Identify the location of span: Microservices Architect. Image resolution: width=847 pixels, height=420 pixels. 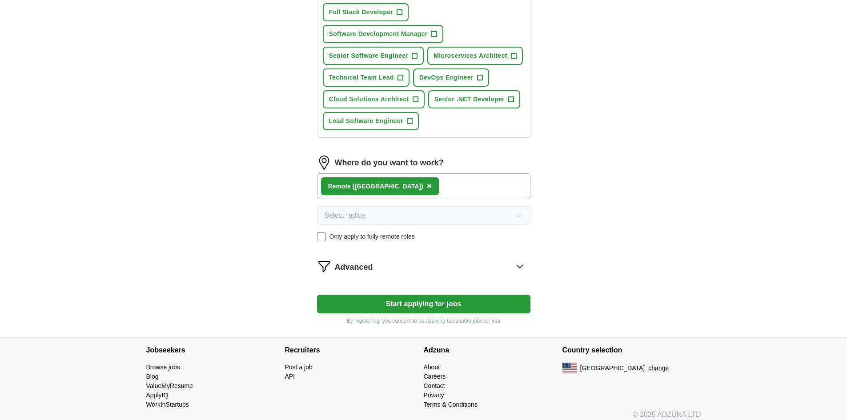
(471, 56).